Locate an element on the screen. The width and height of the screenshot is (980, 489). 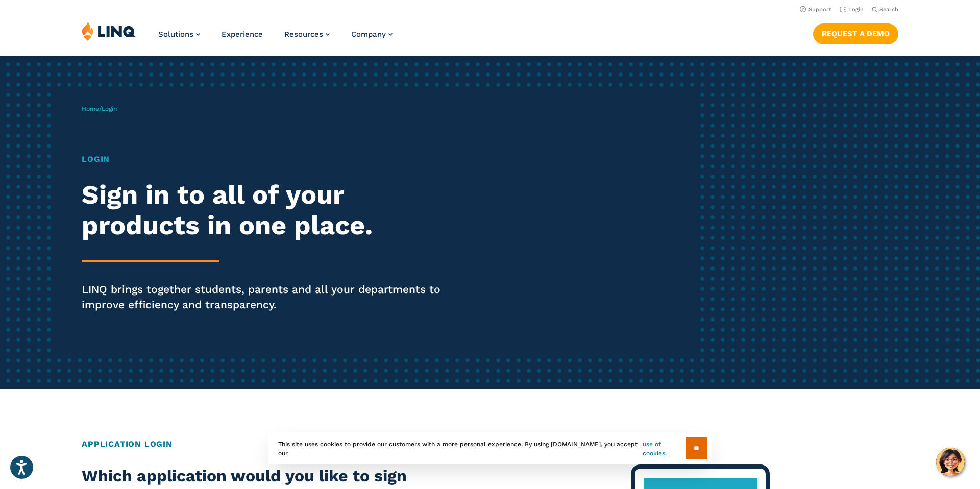
span: Search is located at coordinates (888, 9).